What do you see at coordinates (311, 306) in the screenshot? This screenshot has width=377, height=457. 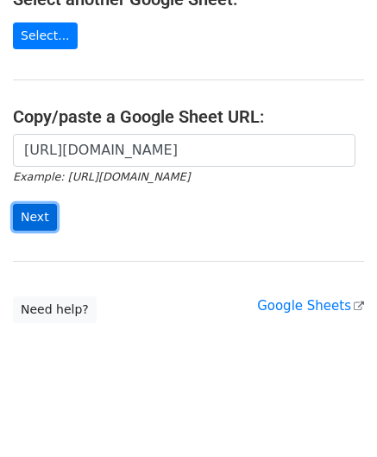 I see `a: Google Sheets` at bounding box center [311, 306].